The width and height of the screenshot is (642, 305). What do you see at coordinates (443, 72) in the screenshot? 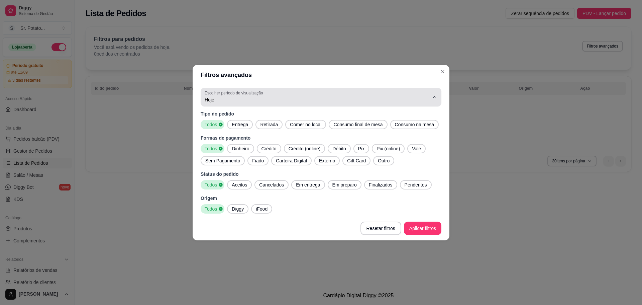
I see `button: Close` at bounding box center [443, 72].